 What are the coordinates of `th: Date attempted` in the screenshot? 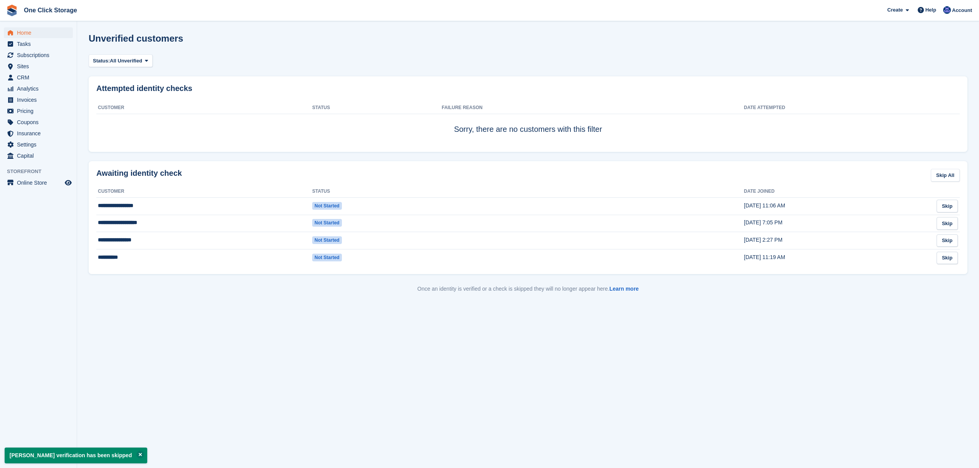 It's located at (830, 108).